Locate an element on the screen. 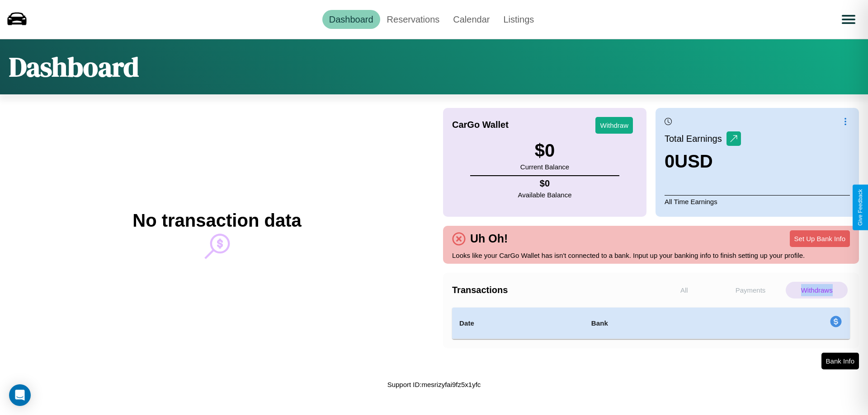  p: Total Earnings is located at coordinates (695, 139).